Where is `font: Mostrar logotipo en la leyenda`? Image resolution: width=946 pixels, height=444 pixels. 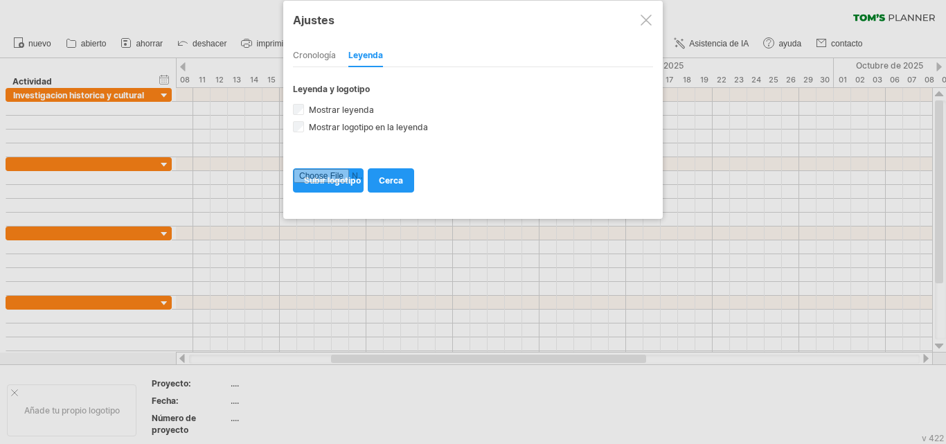
font: Mostrar logotipo en la leyenda is located at coordinates (369, 127).